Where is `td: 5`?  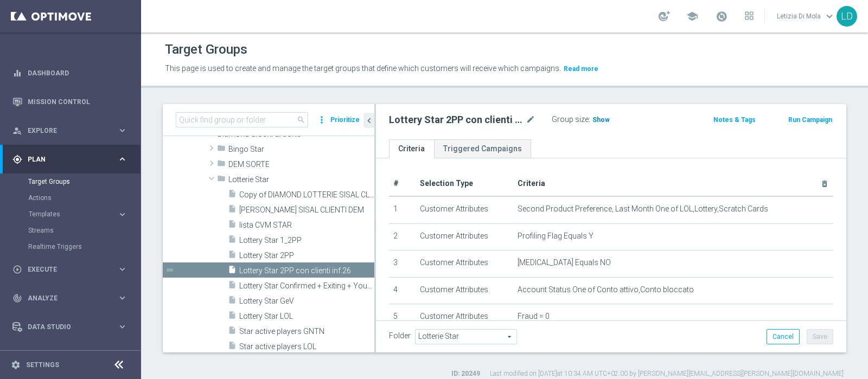 td: 5 is located at coordinates (401, 318).